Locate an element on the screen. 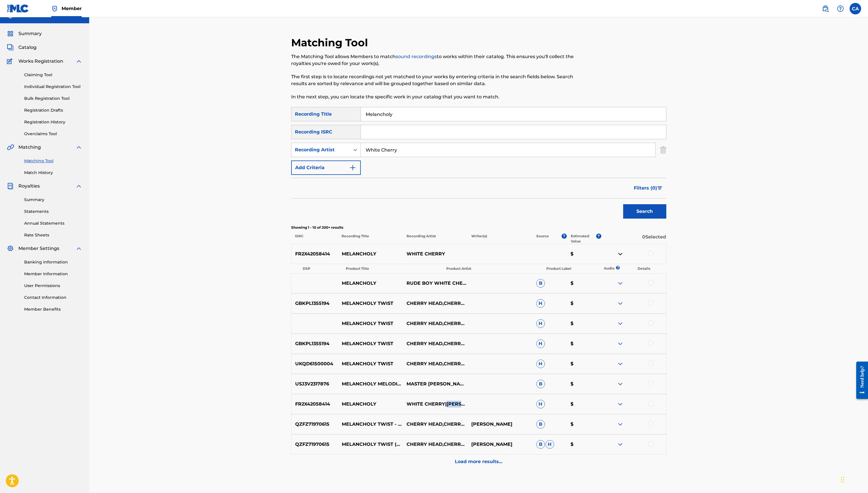 The height and width of the screenshot is (493, 868). a: Claiming Tool is located at coordinates (53, 75).